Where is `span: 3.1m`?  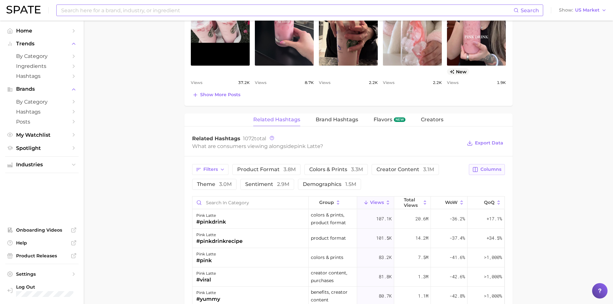
span: 3.1m is located at coordinates (429, 169).